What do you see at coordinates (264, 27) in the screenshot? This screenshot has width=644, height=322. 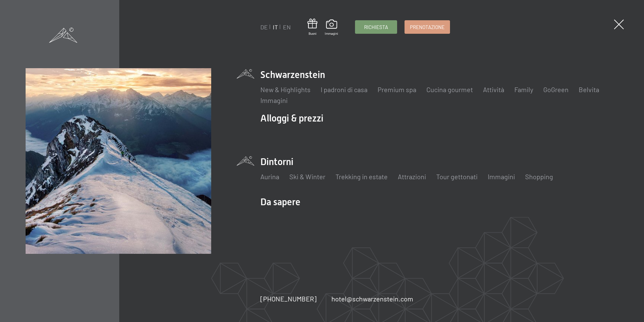 I see `a: DE` at bounding box center [264, 27].